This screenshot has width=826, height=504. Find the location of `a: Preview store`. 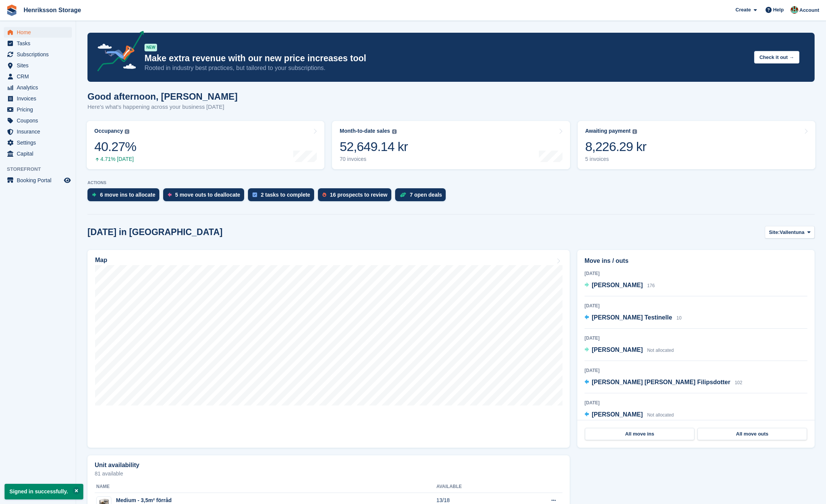

a: Preview store is located at coordinates (68, 180).